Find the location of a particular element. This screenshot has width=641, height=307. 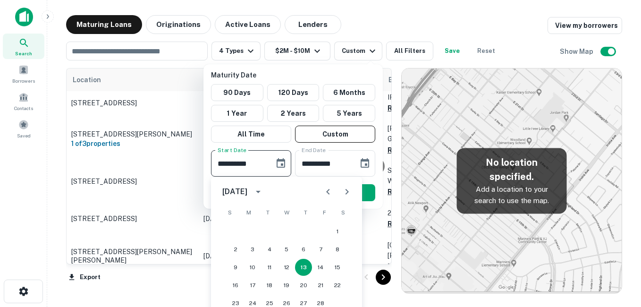

button: 15 is located at coordinates (337, 267).